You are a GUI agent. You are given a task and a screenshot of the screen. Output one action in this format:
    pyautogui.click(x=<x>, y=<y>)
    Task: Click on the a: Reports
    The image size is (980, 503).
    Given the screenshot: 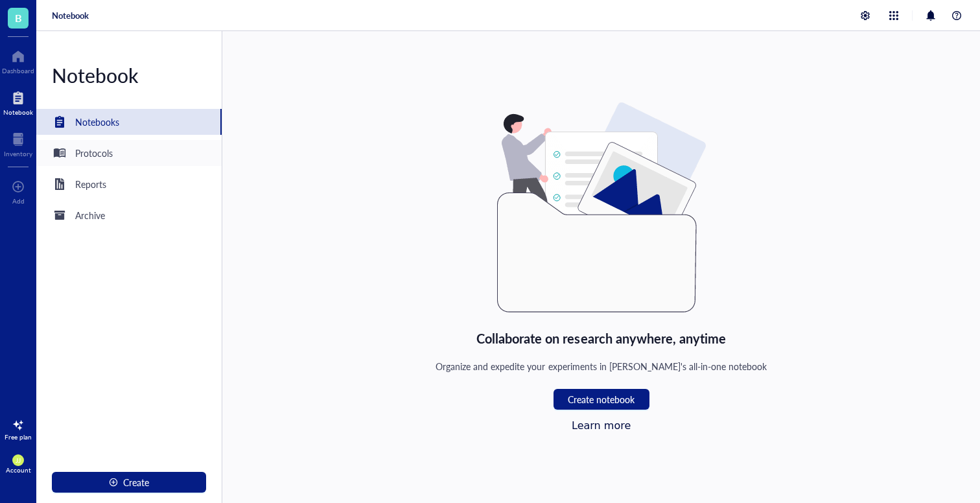 What is the action you would take?
    pyautogui.click(x=129, y=184)
    